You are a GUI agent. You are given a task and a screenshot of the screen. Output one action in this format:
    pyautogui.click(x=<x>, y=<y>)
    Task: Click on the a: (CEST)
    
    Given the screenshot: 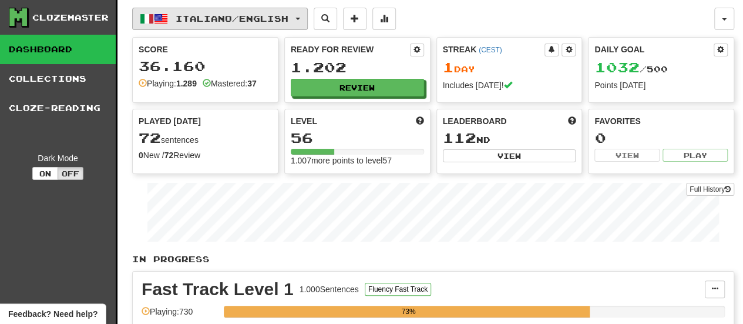 What is the action you would take?
    pyautogui.click(x=491, y=50)
    